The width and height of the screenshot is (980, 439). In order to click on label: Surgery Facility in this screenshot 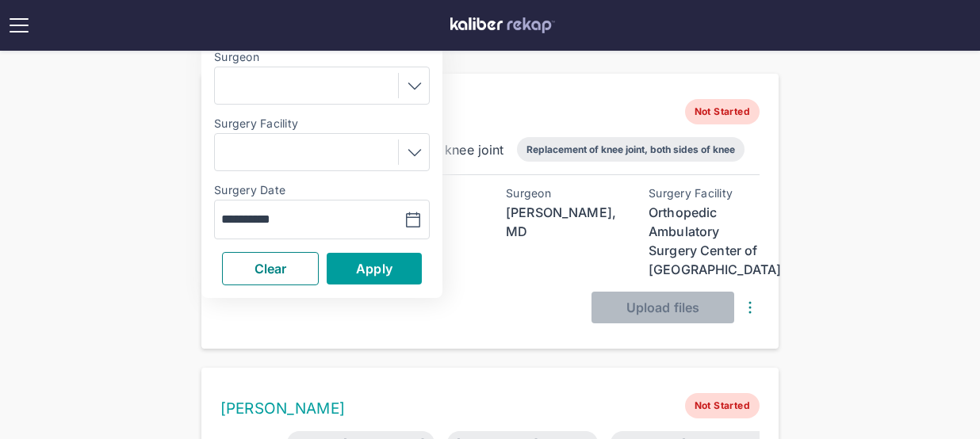, I will do `click(322, 124)`.